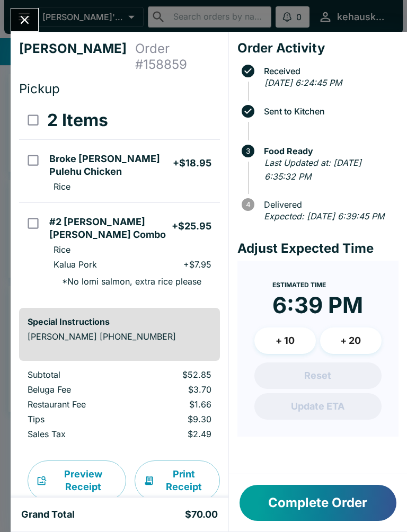 The image size is (407, 532). What do you see at coordinates (318, 248) in the screenshot?
I see `h4: Adjust Expected Time` at bounding box center [318, 248].